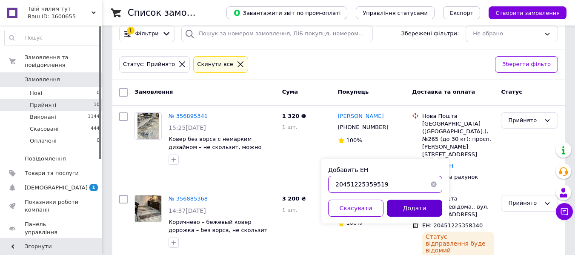 Image resolution: width=575 pixels, height=255 pixels. Describe the element at coordinates (45, 159) in the screenshot. I see `span: Повідомлення` at that location.